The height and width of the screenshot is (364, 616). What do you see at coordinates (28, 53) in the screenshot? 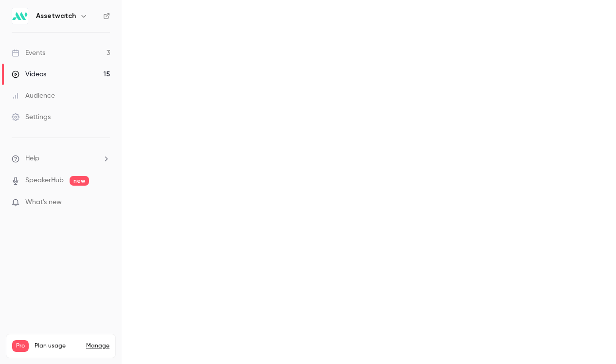
I see `div: Events` at bounding box center [28, 53].